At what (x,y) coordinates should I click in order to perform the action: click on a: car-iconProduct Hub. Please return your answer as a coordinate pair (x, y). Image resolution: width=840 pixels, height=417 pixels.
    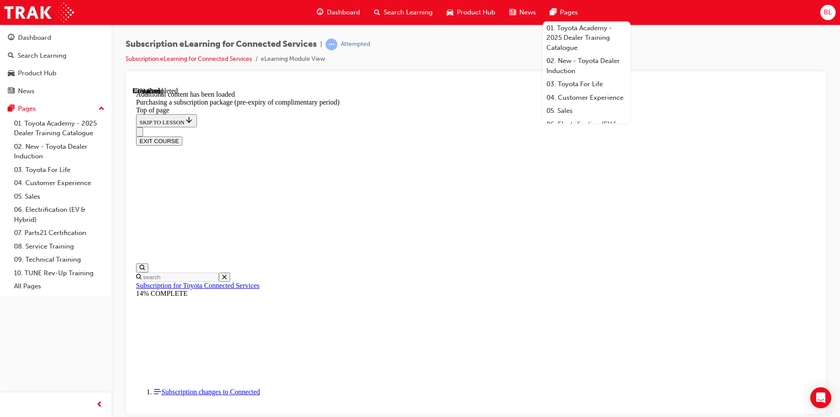
    Looking at the image, I should click on (471, 12).